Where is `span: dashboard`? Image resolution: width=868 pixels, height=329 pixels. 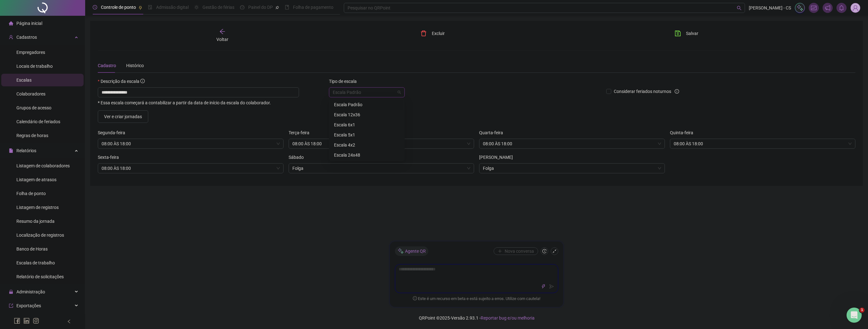 span: dashboard is located at coordinates (242, 7).